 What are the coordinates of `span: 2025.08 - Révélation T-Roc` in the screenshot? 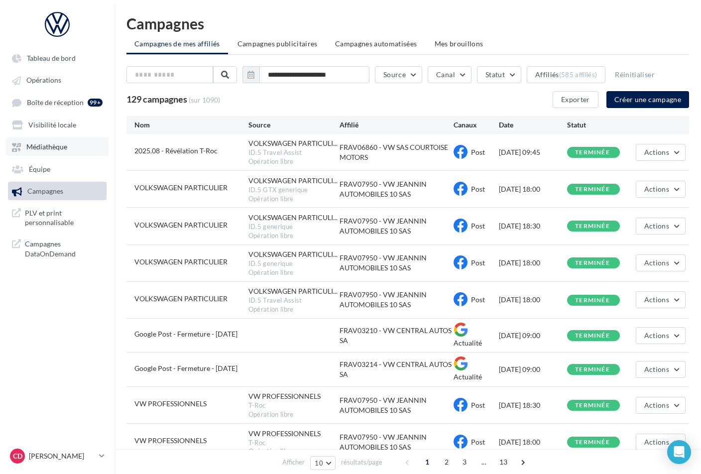 It's located at (176, 150).